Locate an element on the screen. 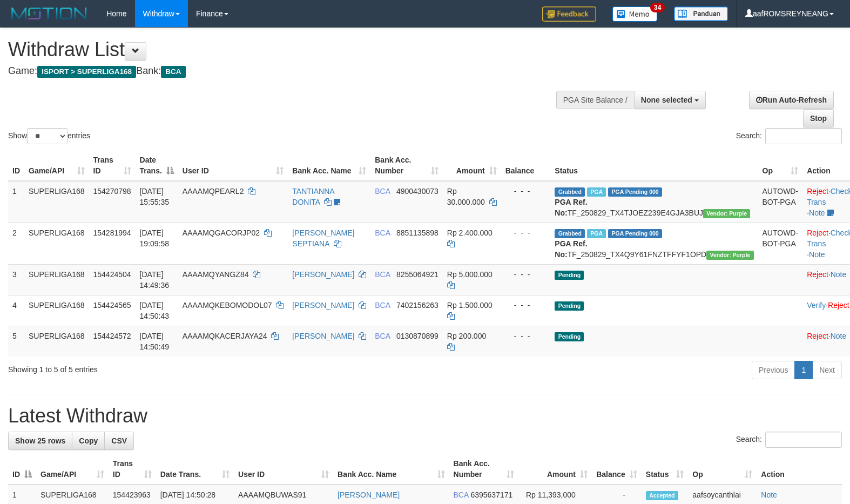 This screenshot has height=504, width=850. a: TANTIANNA DONITA is located at coordinates (313, 196).